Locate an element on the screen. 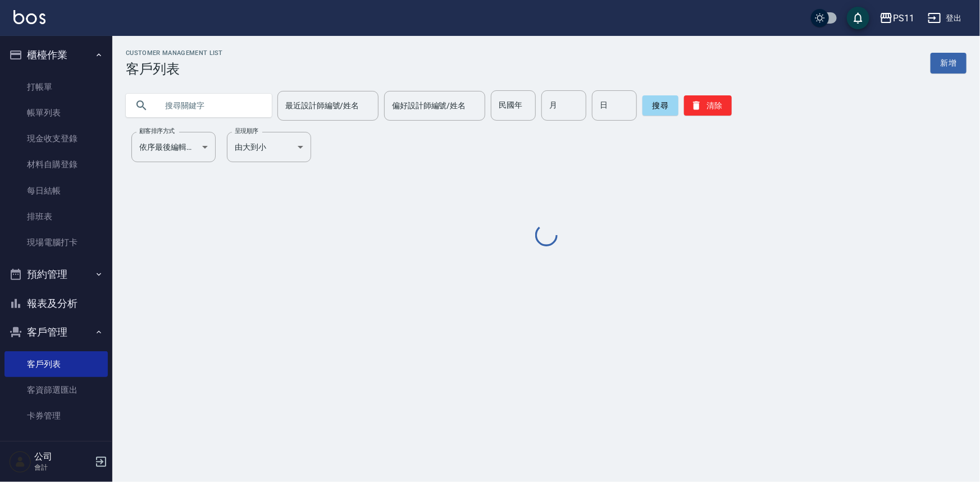  label: 顧客排序方式 is located at coordinates (157, 131).